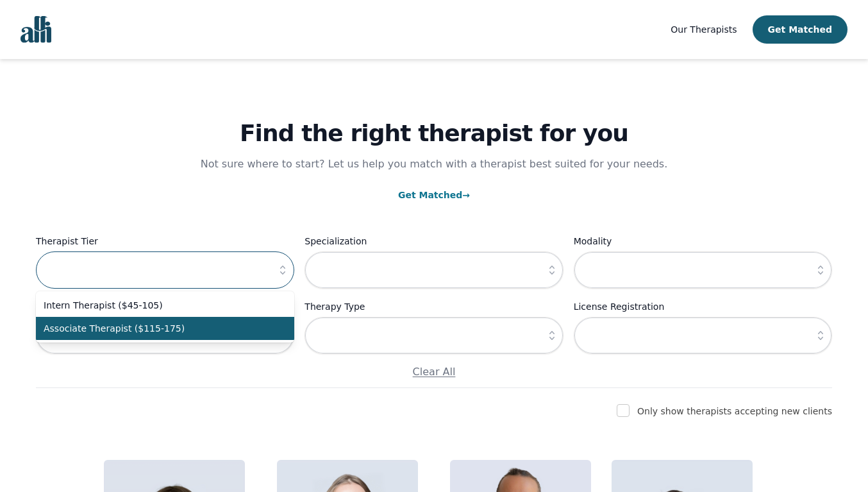 The image size is (868, 492). Describe the element at coordinates (703, 30) in the screenshot. I see `a: Our Therapists` at that location.